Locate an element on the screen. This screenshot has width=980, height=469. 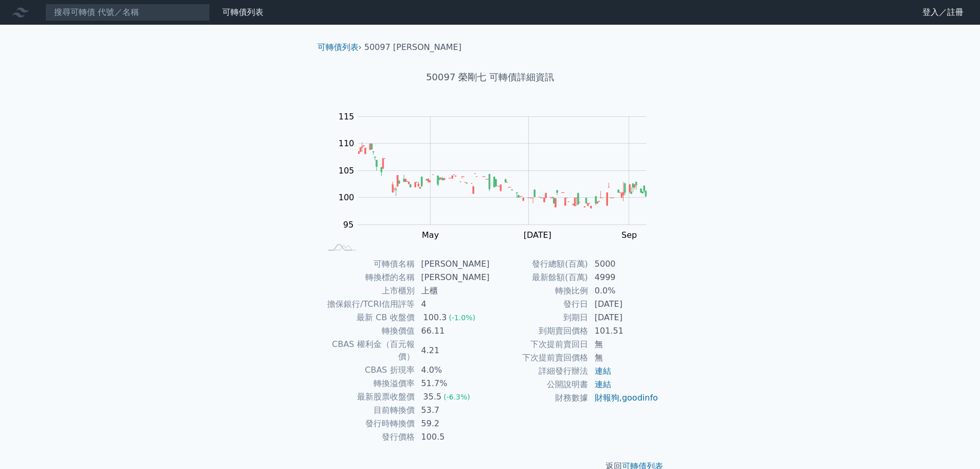
td: CBAS 折現率 is located at coordinates (368, 370).